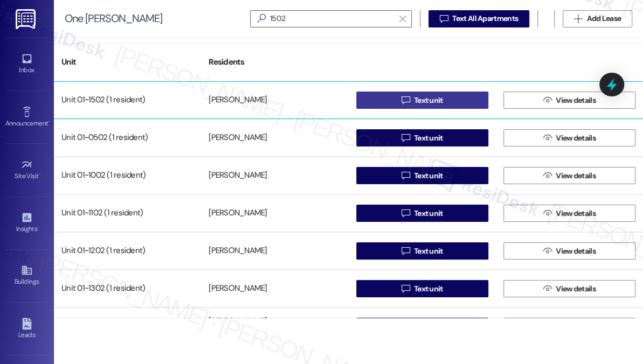  What do you see at coordinates (127, 213) in the screenshot?
I see `div: Unit 01~1102 (1 resident)` at bounding box center [127, 213].